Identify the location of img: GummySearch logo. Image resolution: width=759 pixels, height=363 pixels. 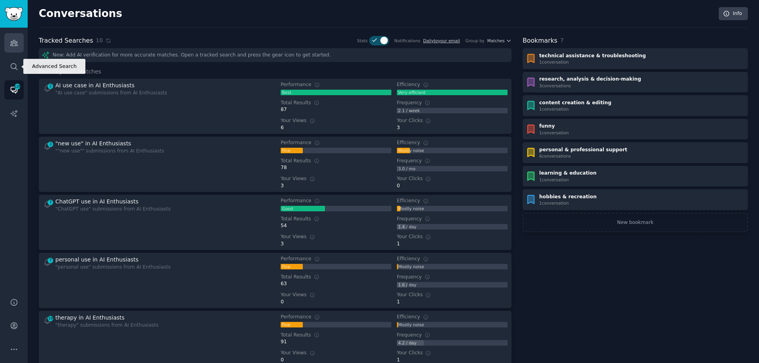
(14, 14).